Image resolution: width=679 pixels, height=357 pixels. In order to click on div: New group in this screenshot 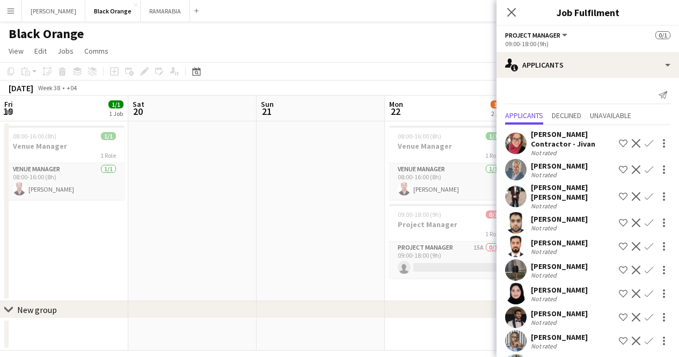, I will do `click(37, 310)`.